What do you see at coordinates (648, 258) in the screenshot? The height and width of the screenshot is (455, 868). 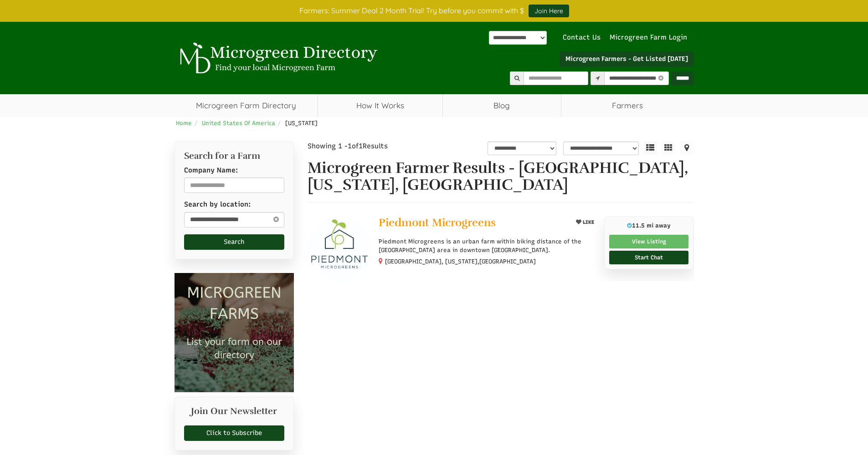 I see `a: Start Chat` at bounding box center [648, 258].